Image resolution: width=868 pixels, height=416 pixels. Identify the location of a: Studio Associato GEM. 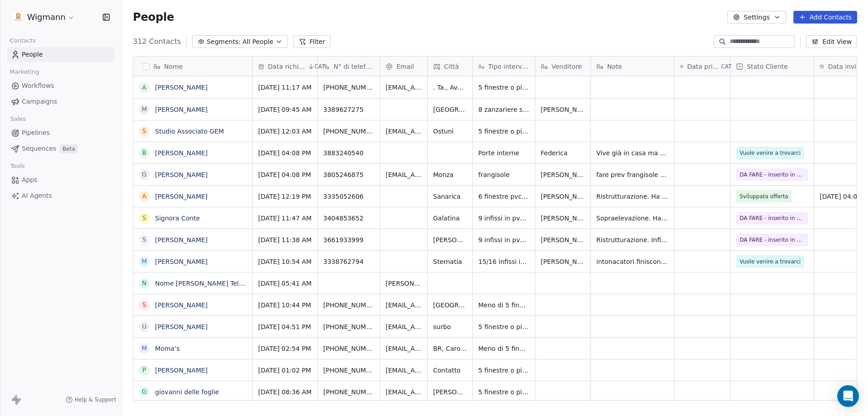
(190, 131).